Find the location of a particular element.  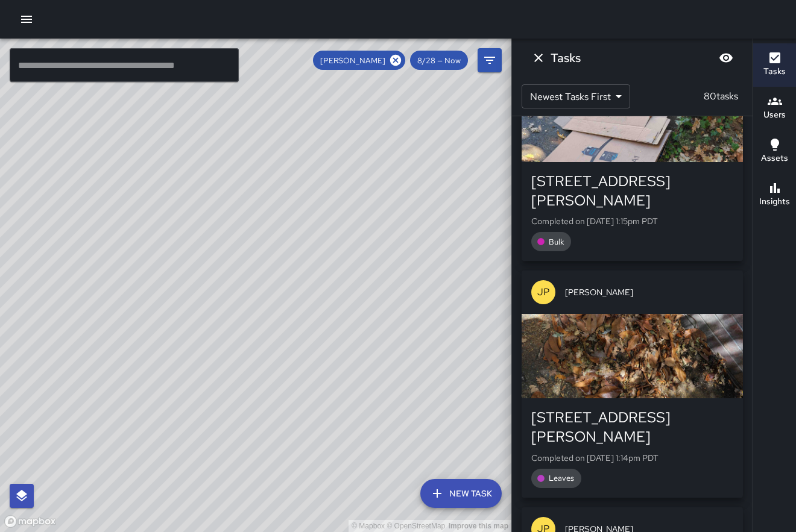

span: Bulk is located at coordinates (556, 242).